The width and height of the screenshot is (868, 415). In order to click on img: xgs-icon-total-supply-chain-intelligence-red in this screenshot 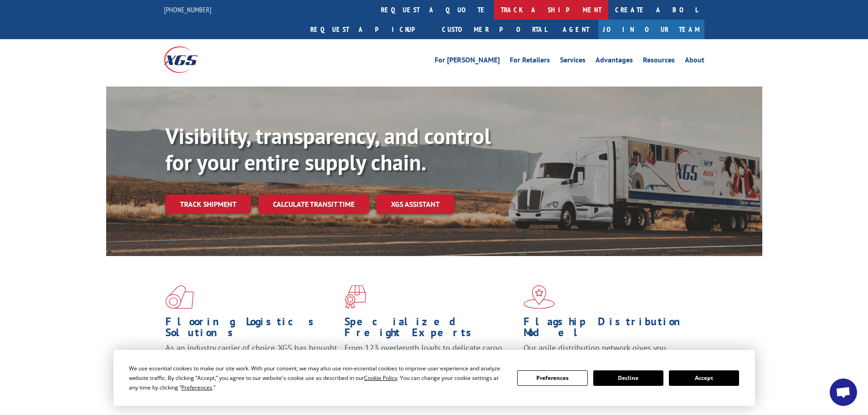, I will do `click(180, 297)`.